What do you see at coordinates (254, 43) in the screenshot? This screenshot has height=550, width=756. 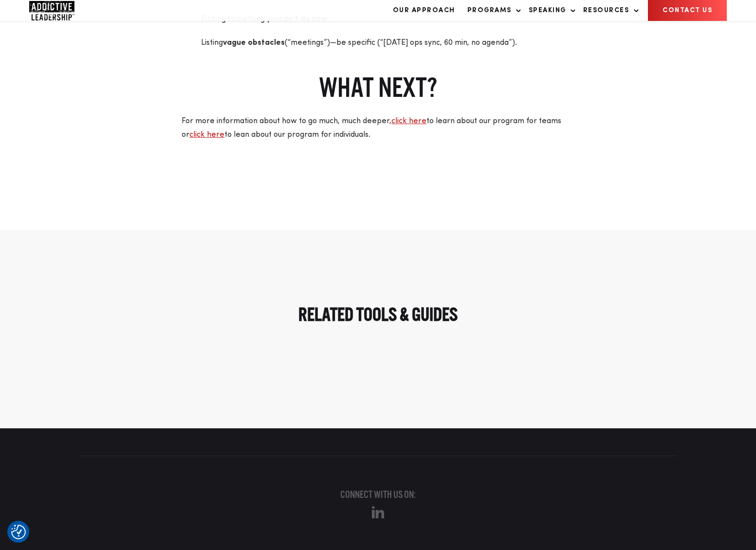 I see `strong: vague obstacles` at bounding box center [254, 43].